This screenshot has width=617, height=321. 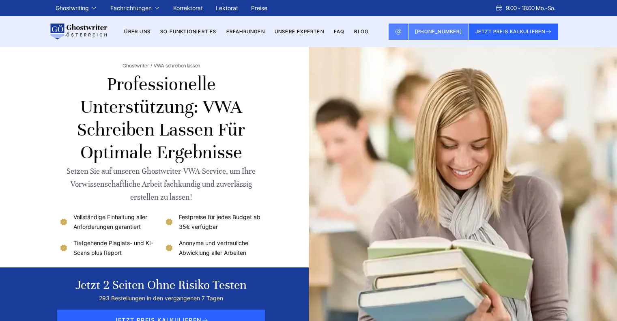 I want to click on a: Fachrichtungen, so click(x=131, y=8).